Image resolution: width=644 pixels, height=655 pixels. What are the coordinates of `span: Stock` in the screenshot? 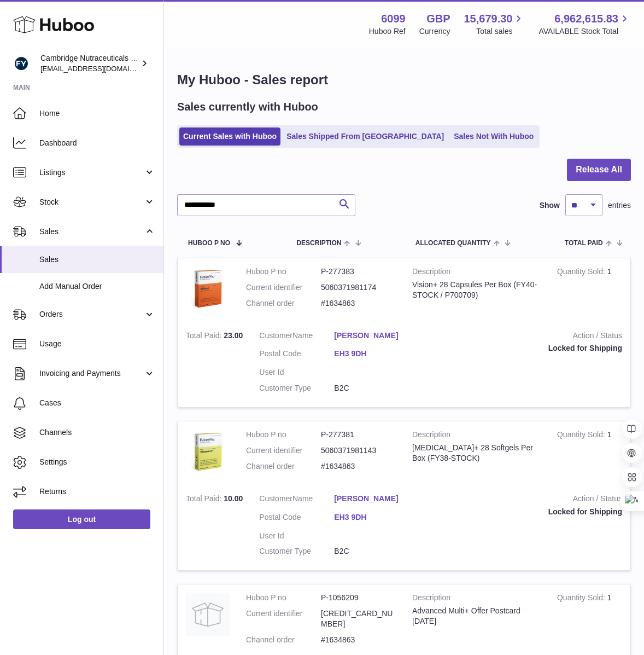 It's located at (91, 202).